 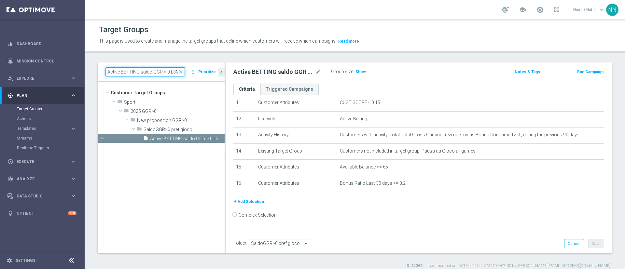 I want to click on button: track_changes Analyze keyboard_arrow_right, so click(x=42, y=179).